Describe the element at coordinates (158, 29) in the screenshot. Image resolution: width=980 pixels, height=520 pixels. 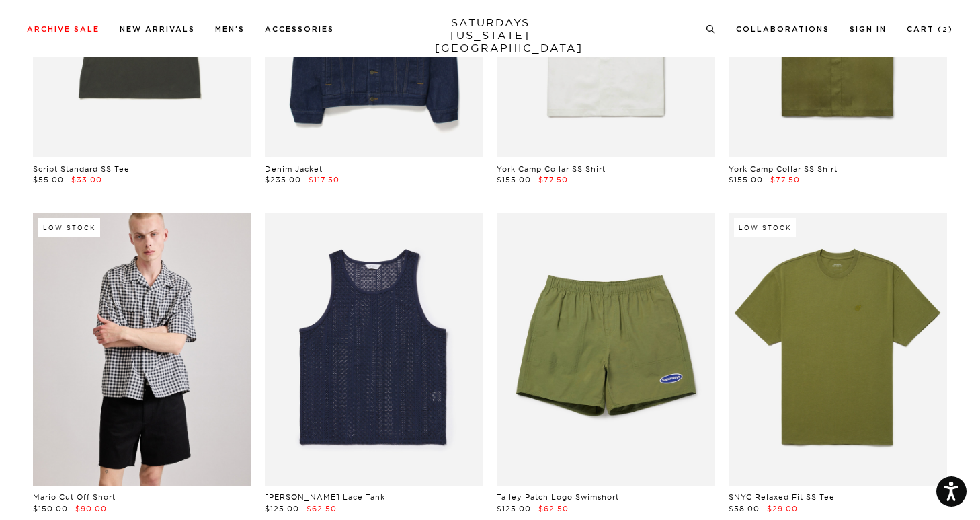
I see `a: New Arrivals` at that location.